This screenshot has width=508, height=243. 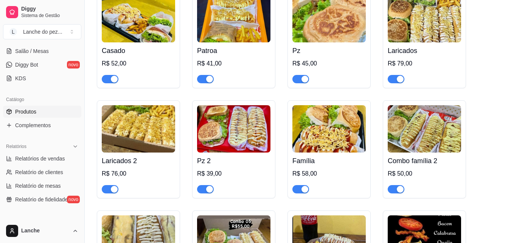 What do you see at coordinates (41, 199) in the screenshot?
I see `span: Relatório de fidelidade` at bounding box center [41, 199].